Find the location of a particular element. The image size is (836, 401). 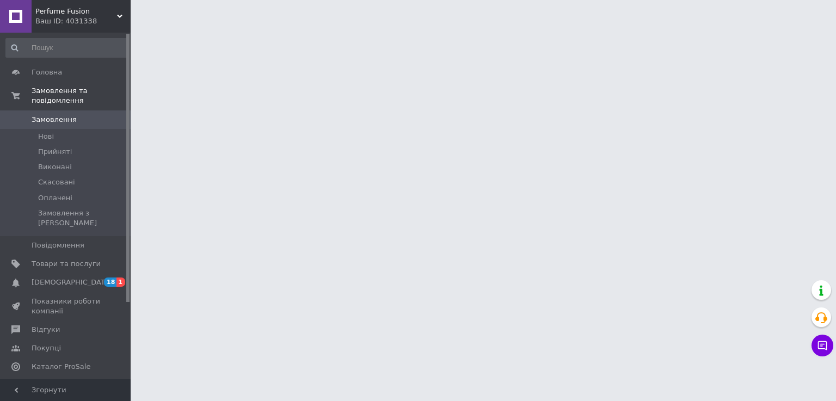

span: Нові is located at coordinates (46, 137).